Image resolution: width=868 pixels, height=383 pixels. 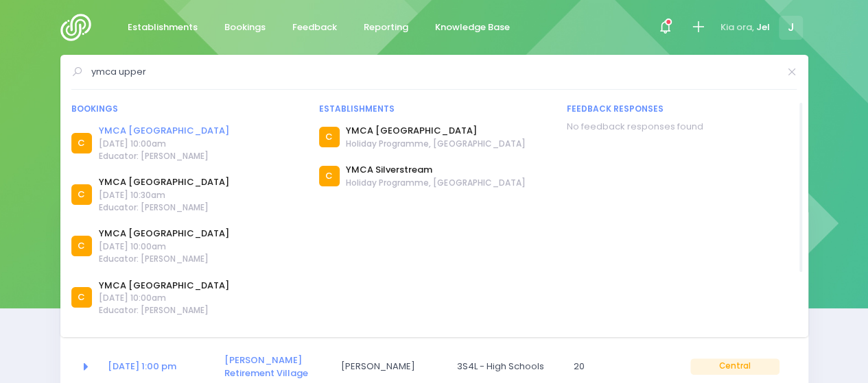 I want to click on span: Feedback, so click(x=314, y=28).